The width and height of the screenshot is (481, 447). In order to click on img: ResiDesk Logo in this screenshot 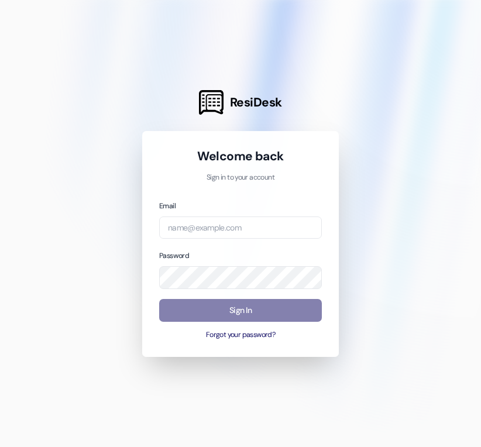, I will do `click(211, 102)`.